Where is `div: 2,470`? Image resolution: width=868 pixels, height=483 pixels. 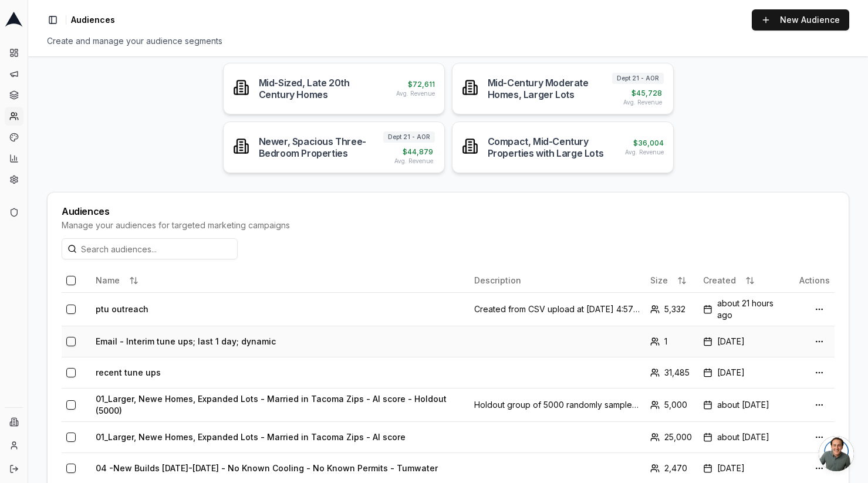
div: 2,470 is located at coordinates (672, 468).